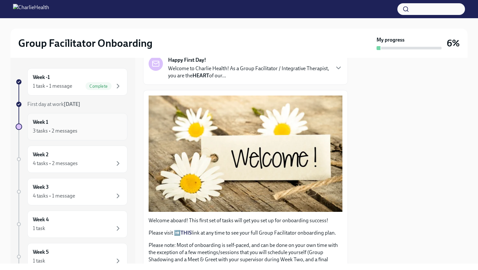 This screenshot has width=478, height=270. What do you see at coordinates (72, 82) in the screenshot?
I see `a: Week -11 task • 1 messageComplete` at bounding box center [72, 82].